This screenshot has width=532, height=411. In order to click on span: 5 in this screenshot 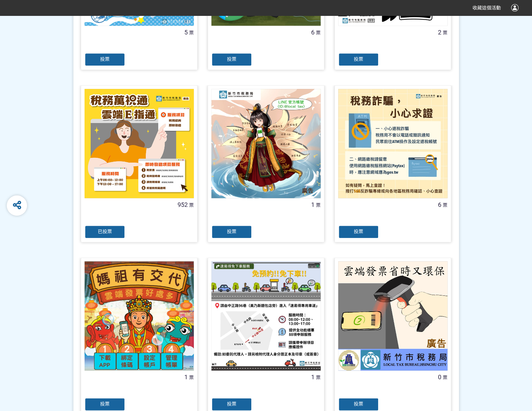, I will do `click(186, 32)`.